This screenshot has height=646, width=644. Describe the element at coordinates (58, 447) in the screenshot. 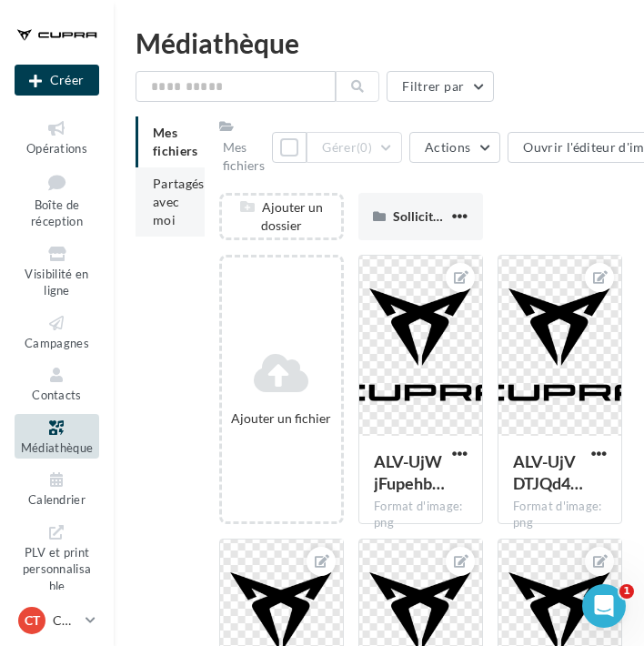

I see `span: Médiathèque` at that location.